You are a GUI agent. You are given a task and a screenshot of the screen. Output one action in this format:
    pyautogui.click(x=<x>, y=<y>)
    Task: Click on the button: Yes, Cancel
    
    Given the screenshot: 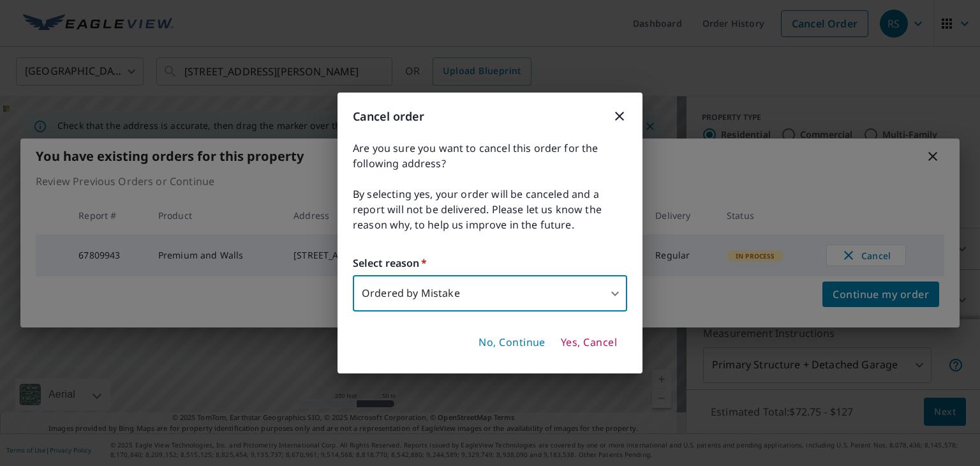 What is the action you would take?
    pyautogui.click(x=589, y=343)
    